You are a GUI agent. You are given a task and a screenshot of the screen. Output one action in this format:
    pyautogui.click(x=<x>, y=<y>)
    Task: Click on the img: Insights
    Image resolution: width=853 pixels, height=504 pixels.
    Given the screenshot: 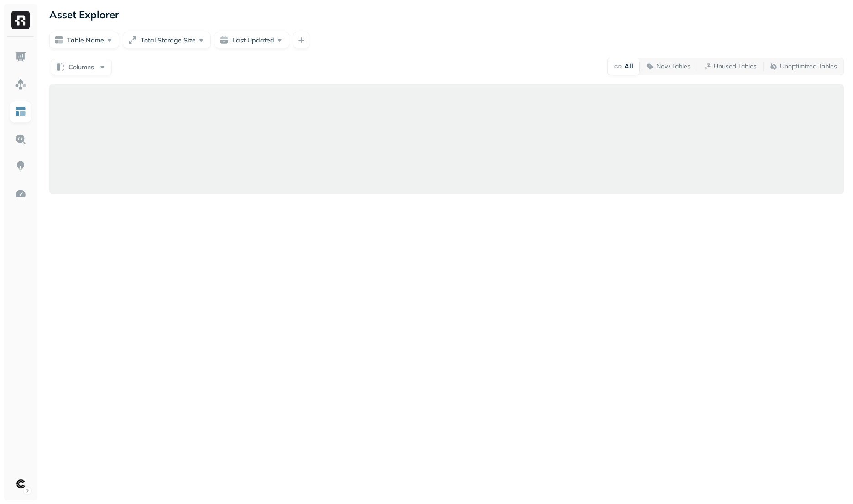 What is the action you would take?
    pyautogui.click(x=20, y=167)
    